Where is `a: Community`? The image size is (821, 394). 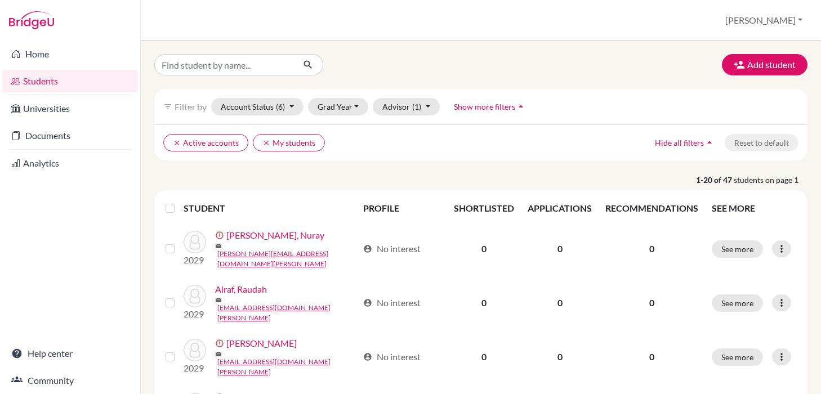 a: Community is located at coordinates (70, 381).